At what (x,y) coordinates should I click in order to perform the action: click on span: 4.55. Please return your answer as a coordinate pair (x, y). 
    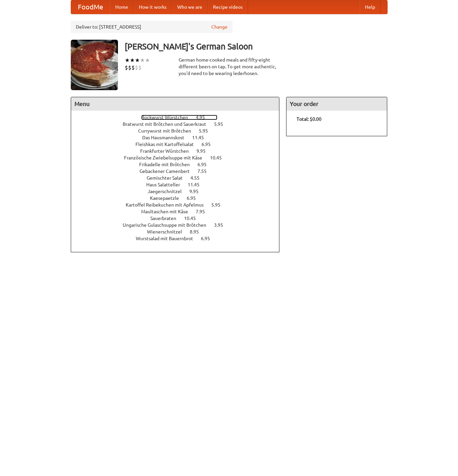
    Looking at the image, I should click on (198, 178).